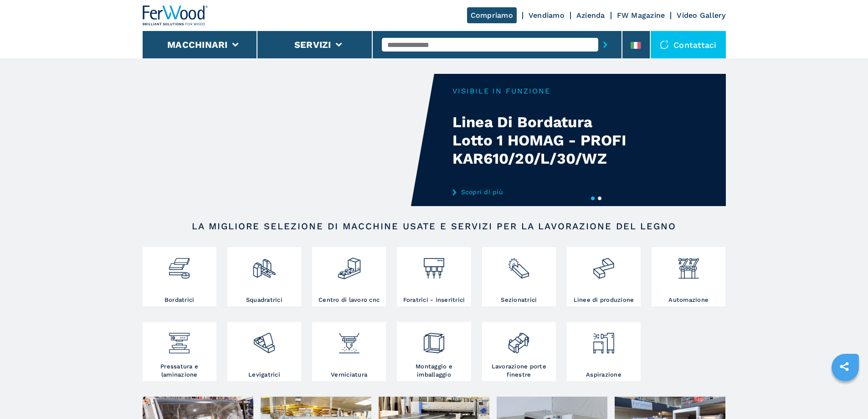 Image resolution: width=868 pixels, height=419 pixels. I want to click on a: FW Magazine, so click(641, 15).